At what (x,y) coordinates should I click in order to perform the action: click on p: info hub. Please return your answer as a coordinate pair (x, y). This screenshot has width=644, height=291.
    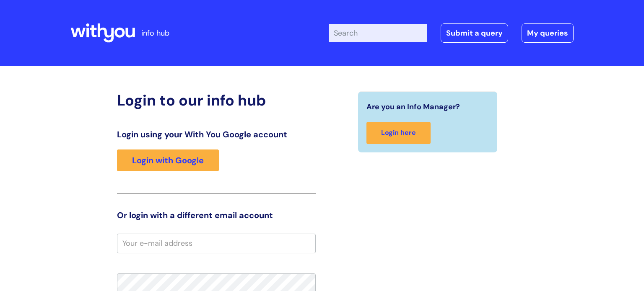
    Looking at the image, I should click on (155, 33).